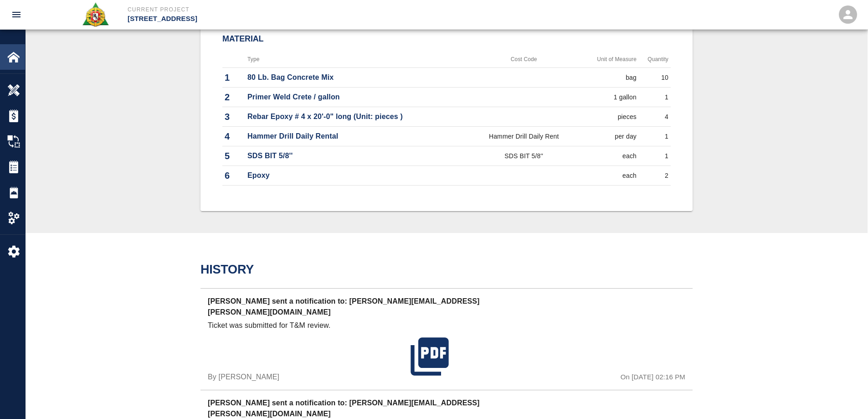 The image size is (868, 419). Describe the element at coordinates (358, 175) in the screenshot. I see `p: Epoxy` at that location.